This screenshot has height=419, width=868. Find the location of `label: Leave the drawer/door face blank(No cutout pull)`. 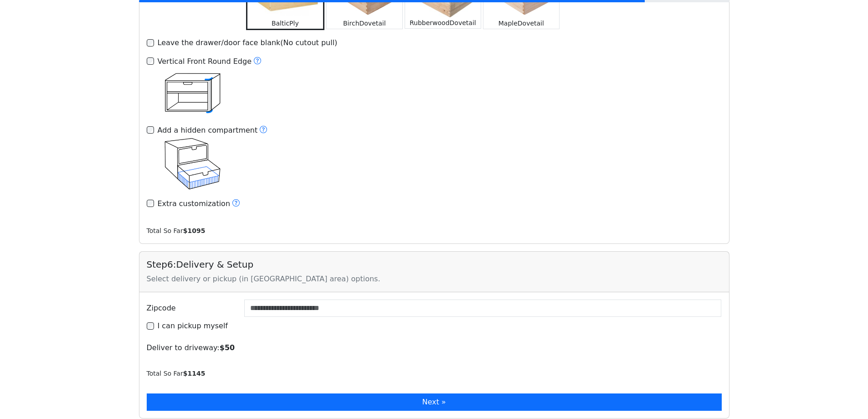

label: Leave the drawer/door face blank(No cutout pull) is located at coordinates (247, 43).